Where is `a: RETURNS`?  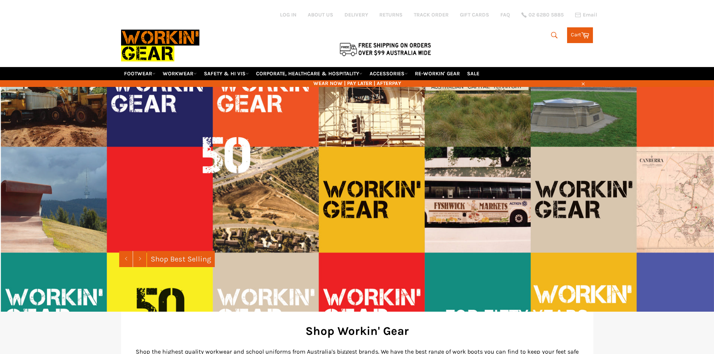 a: RETURNS is located at coordinates (391, 15).